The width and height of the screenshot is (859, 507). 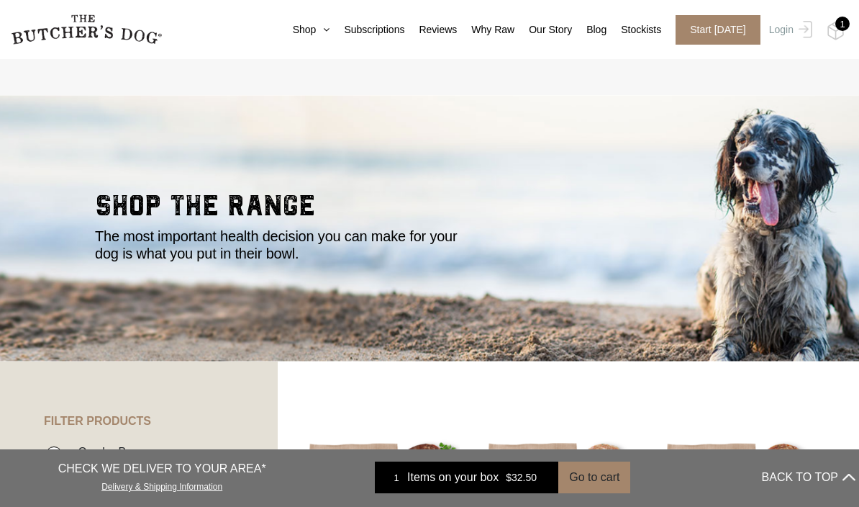 I want to click on bdi: 32.50, so click(x=521, y=477).